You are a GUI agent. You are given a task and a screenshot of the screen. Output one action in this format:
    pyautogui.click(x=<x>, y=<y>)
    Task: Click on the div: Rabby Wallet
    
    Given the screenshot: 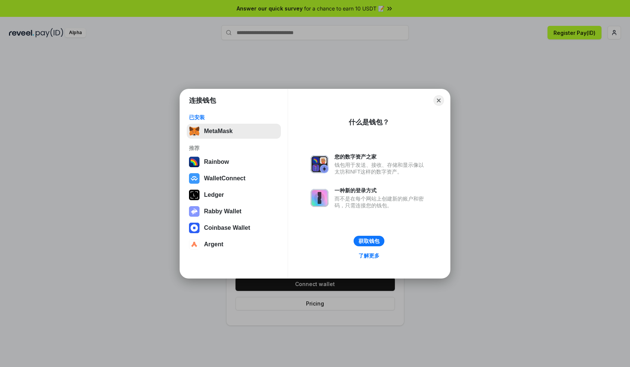 What is the action you would take?
    pyautogui.click(x=223, y=212)
    